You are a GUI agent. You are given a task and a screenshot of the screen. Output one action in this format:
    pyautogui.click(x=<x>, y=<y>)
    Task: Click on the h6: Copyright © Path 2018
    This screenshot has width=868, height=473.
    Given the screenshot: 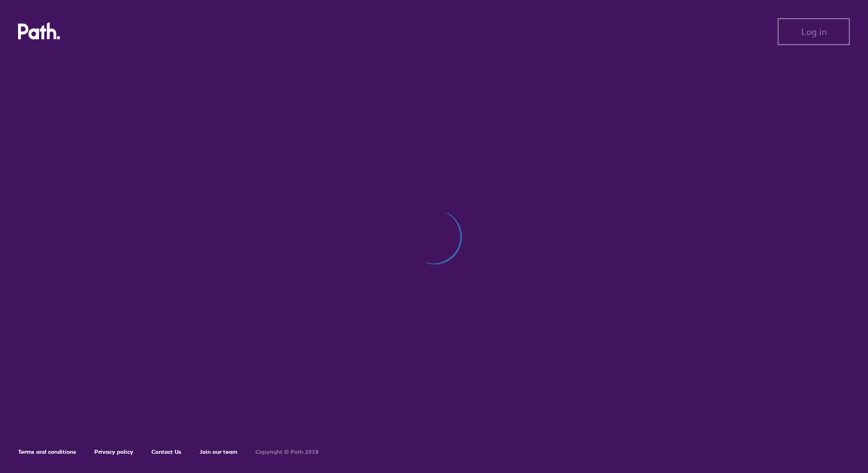 What is the action you would take?
    pyautogui.click(x=287, y=452)
    